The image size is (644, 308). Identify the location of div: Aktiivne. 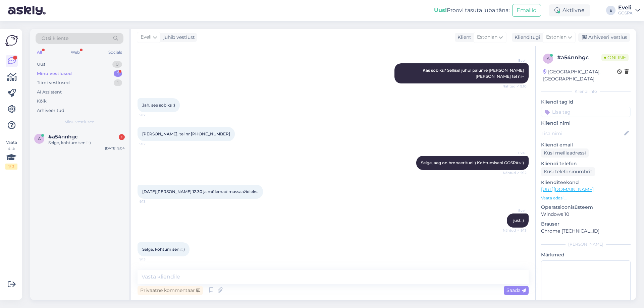
(569, 10).